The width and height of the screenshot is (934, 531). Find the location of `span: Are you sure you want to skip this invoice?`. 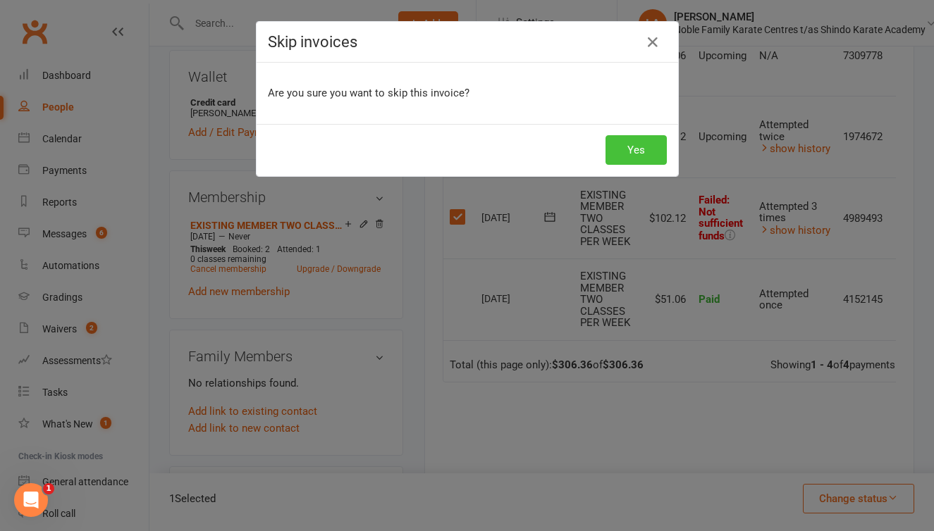

span: Are you sure you want to skip this invoice? is located at coordinates (369, 93).